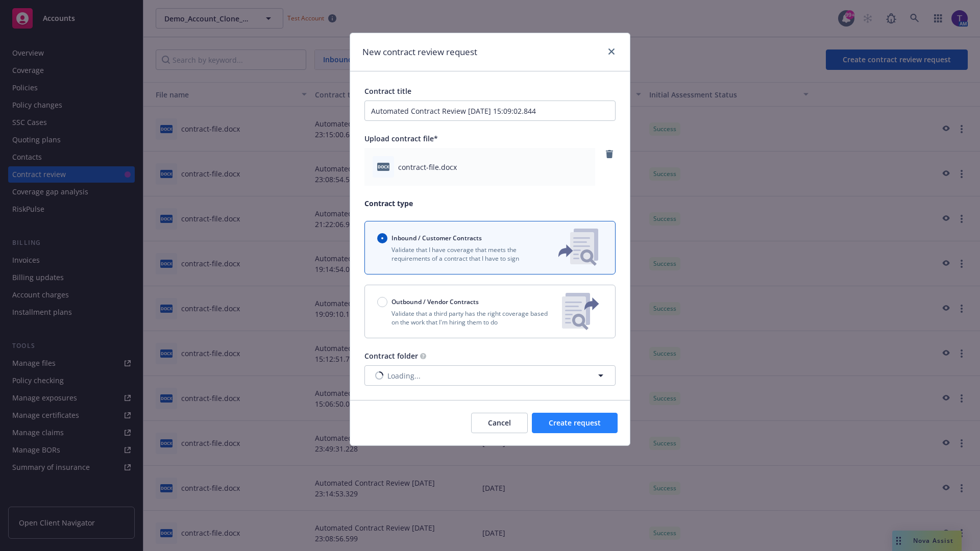 This screenshot has height=551, width=980. I want to click on p: Contract type, so click(490, 203).